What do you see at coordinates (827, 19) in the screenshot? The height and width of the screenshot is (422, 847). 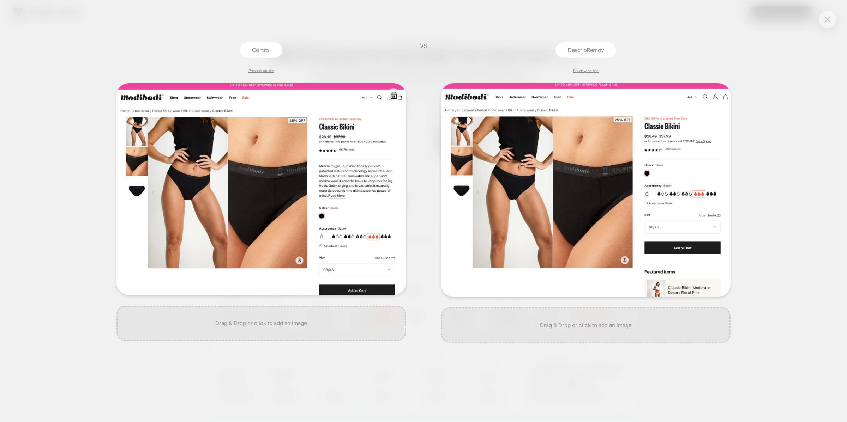 I see `img: close` at bounding box center [827, 19].